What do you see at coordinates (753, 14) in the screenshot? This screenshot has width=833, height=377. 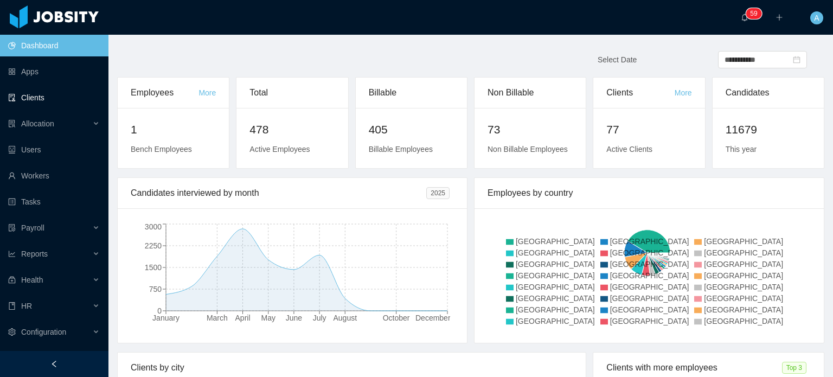 I see `sup: 59` at bounding box center [753, 14].